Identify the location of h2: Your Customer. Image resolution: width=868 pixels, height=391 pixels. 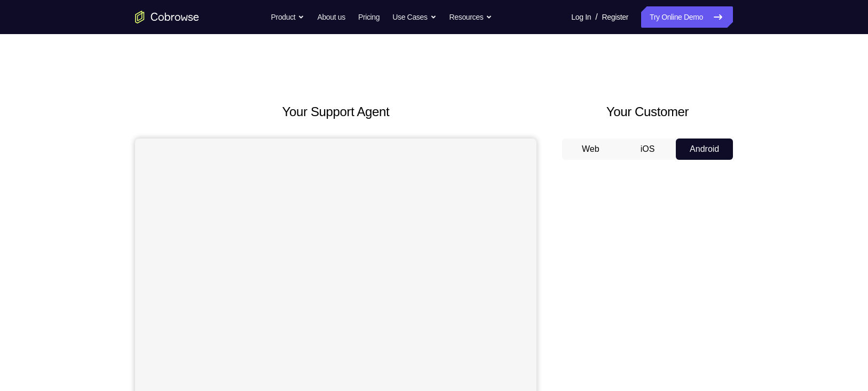
(647, 112).